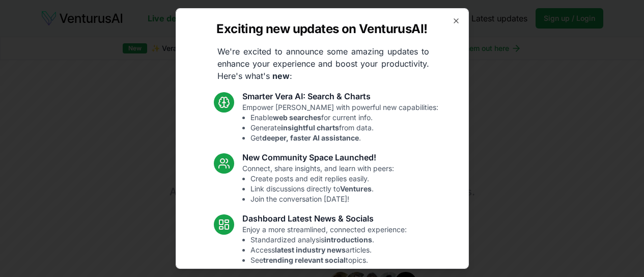  Describe the element at coordinates (356, 189) in the screenshot. I see `strong: Ventures` at that location.